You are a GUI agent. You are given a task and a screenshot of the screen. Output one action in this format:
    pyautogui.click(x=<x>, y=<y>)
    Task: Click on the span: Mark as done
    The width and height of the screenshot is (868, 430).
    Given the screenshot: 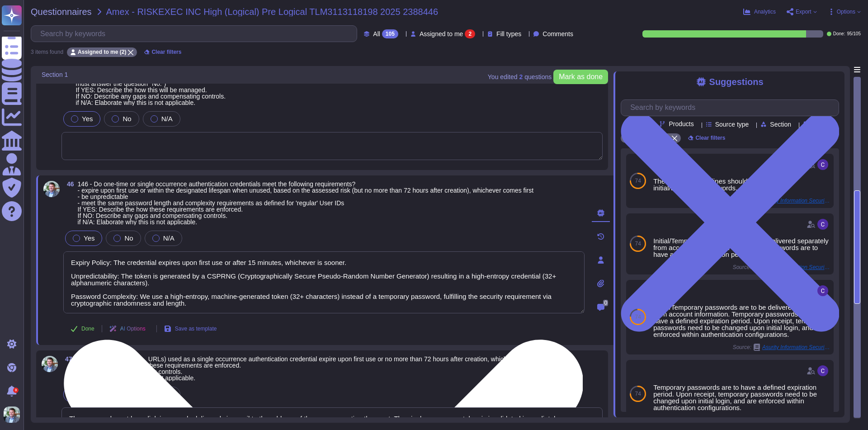 What is the action you would take?
    pyautogui.click(x=581, y=77)
    